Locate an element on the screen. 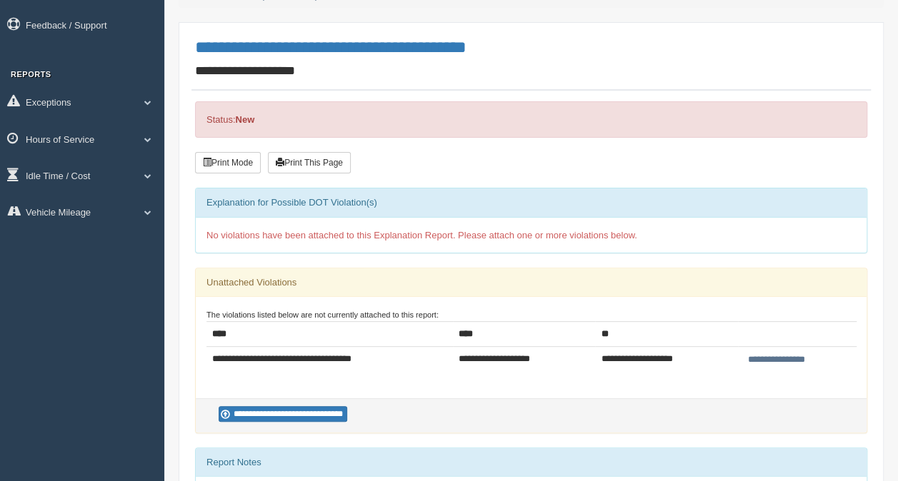 Image resolution: width=898 pixels, height=481 pixels. strong: New is located at coordinates (244, 119).